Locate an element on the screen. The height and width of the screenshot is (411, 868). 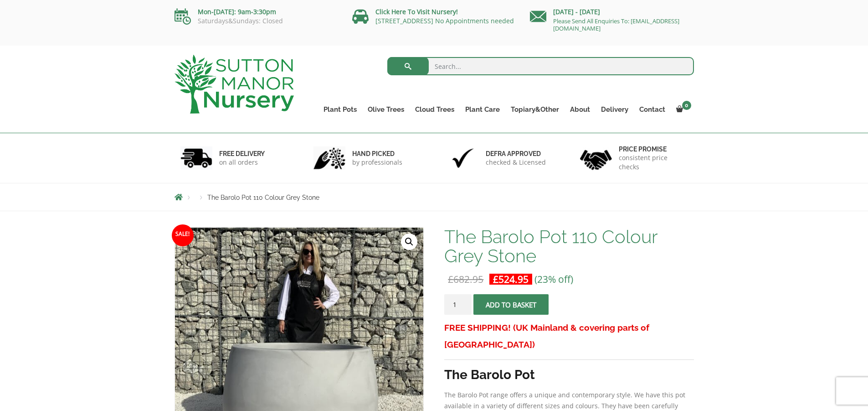
h6: hand picked is located at coordinates (377, 154).